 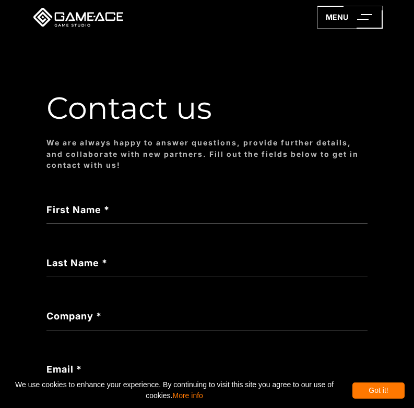 What do you see at coordinates (207, 210) in the screenshot?
I see `label: First Name *` at bounding box center [207, 210].